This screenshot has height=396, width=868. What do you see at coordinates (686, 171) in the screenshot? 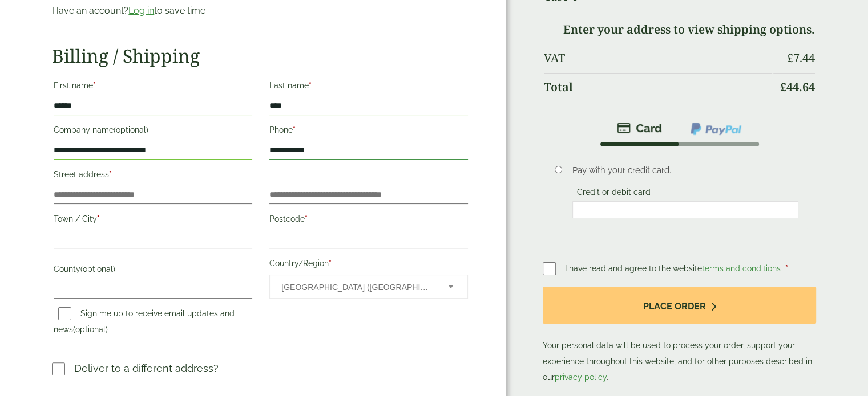
I see `p: Pay with your credit card.` at bounding box center [686, 171].